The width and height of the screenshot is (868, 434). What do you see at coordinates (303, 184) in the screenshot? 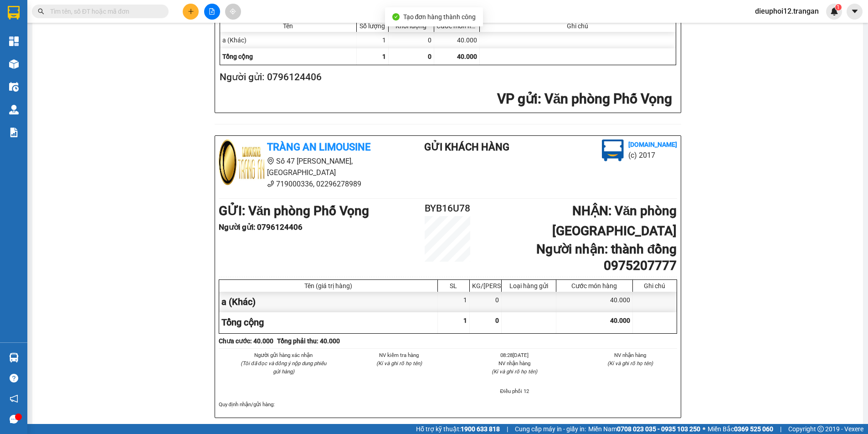
I see `li: 719000336, 02296278989` at bounding box center [303, 184].